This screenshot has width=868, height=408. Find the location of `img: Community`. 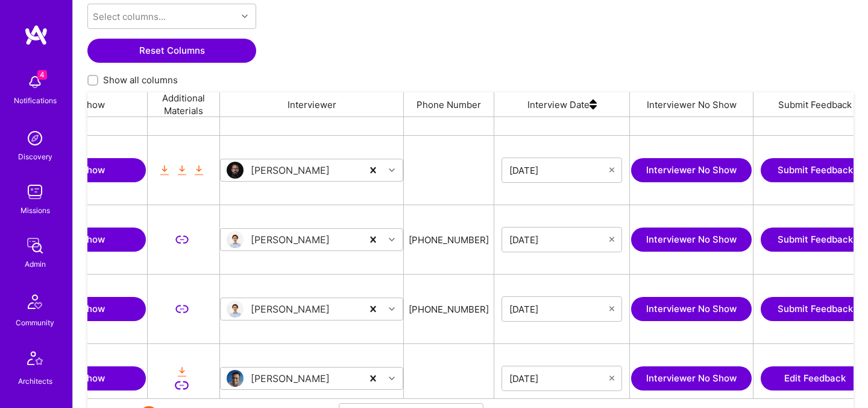

img: Community is located at coordinates (35, 301).